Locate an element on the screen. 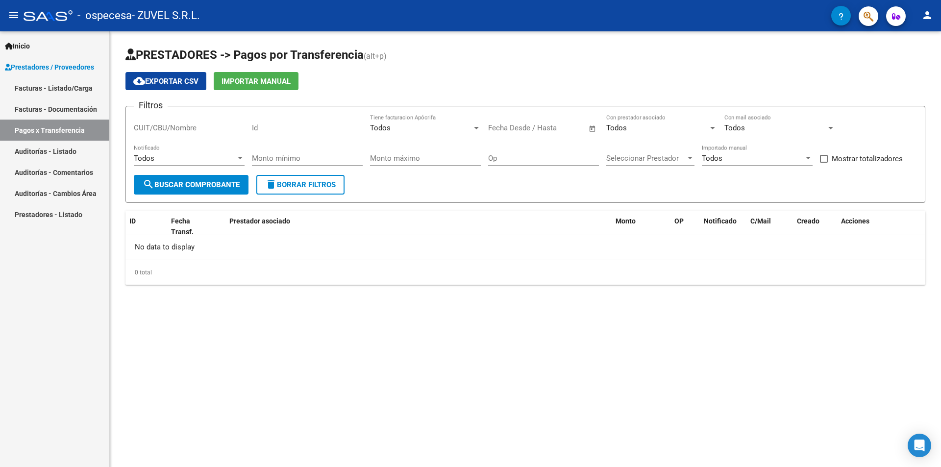 Image resolution: width=941 pixels, height=467 pixels. mat-icon: cloud_download is located at coordinates (139, 81).